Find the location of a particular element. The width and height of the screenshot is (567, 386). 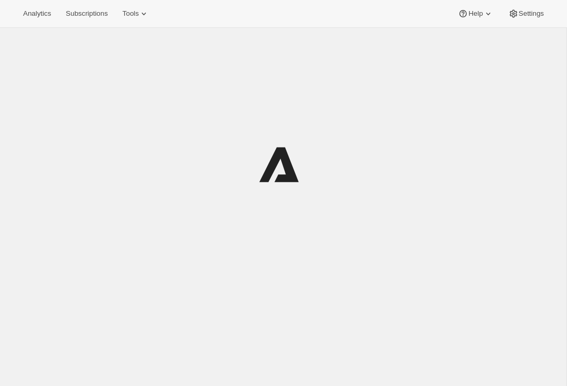

span: Tools is located at coordinates (130, 14).